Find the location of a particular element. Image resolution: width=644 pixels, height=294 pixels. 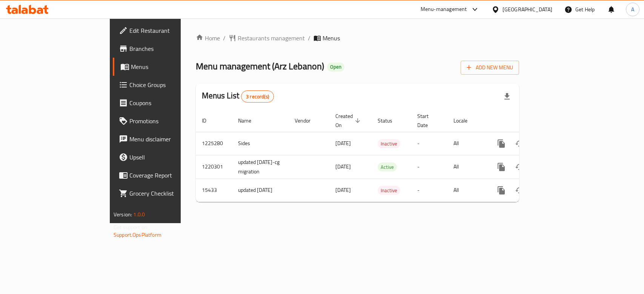

span: Add New Menu is located at coordinates (490, 67).